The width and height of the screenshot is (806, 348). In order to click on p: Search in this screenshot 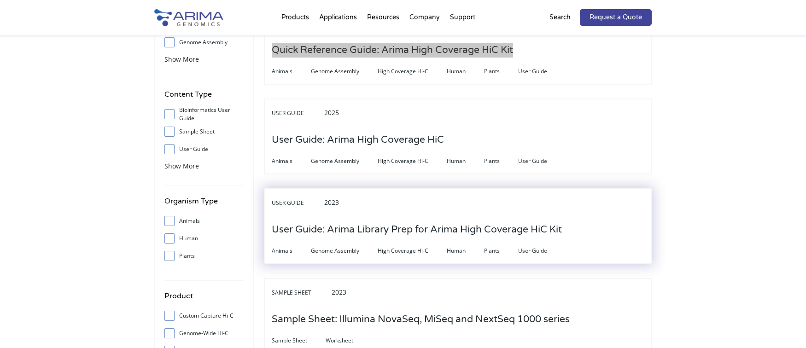, I will do `click(560, 17)`.